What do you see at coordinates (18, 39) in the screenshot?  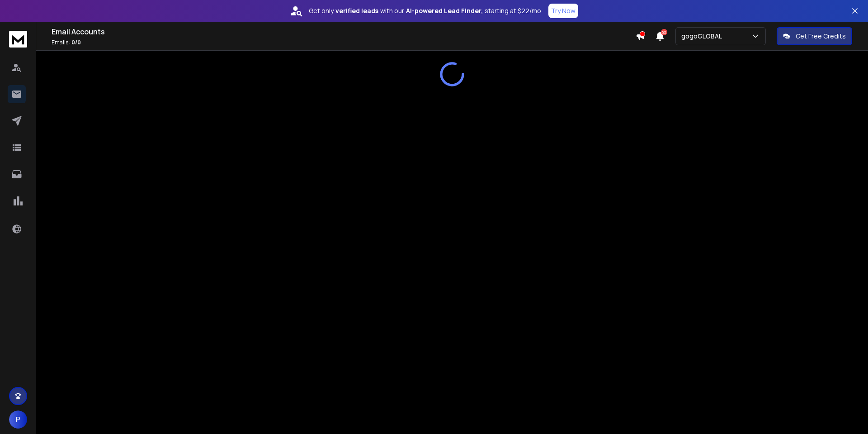 I see `img: logo` at bounding box center [18, 39].